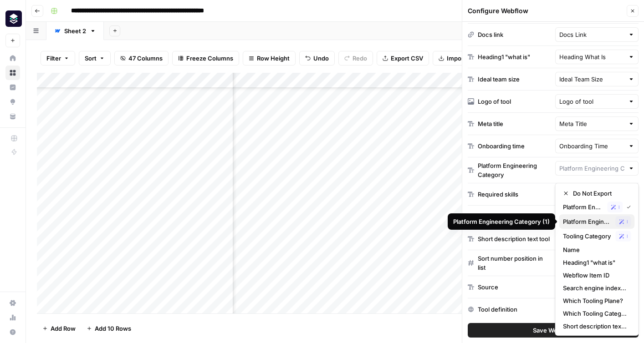 This screenshot has height=343, width=644. Describe the element at coordinates (592, 146) in the screenshot. I see `input: Onboarding Time` at that location.